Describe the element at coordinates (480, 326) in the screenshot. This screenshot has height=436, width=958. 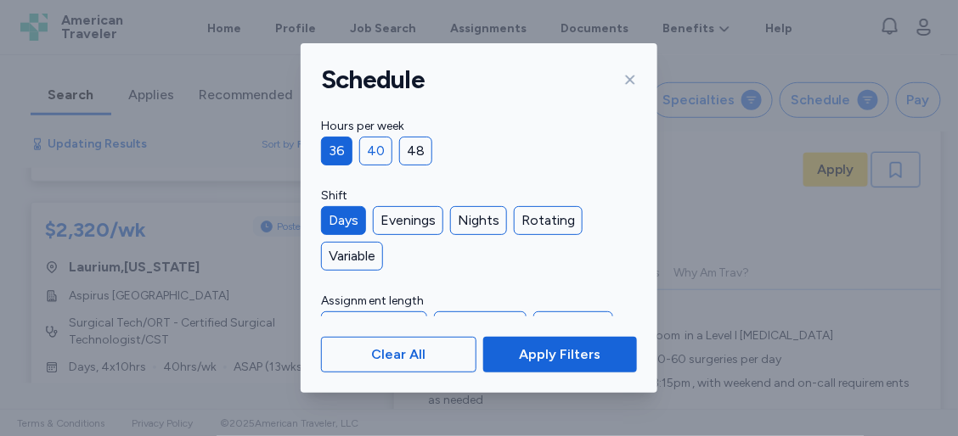
I see `div: 8 - 12 weeks` at that location.